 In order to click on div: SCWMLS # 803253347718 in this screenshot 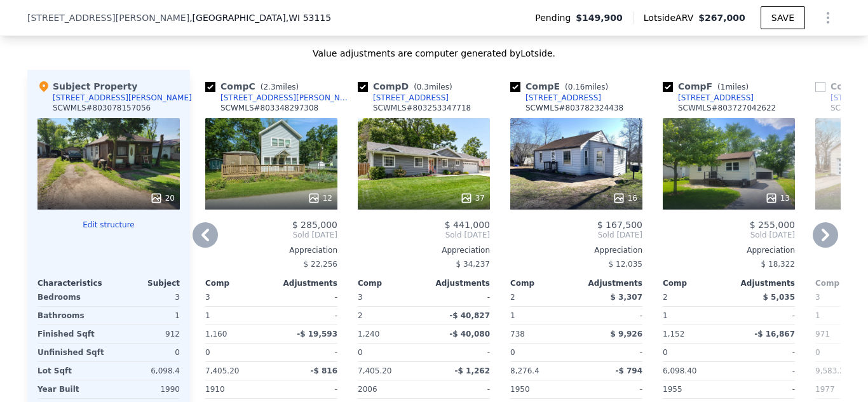, I will do `click(422, 108)`.